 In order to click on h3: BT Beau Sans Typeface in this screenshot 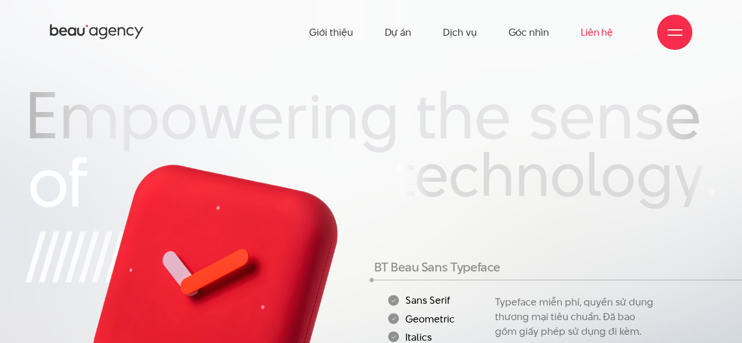, I will do `click(516, 268)`.